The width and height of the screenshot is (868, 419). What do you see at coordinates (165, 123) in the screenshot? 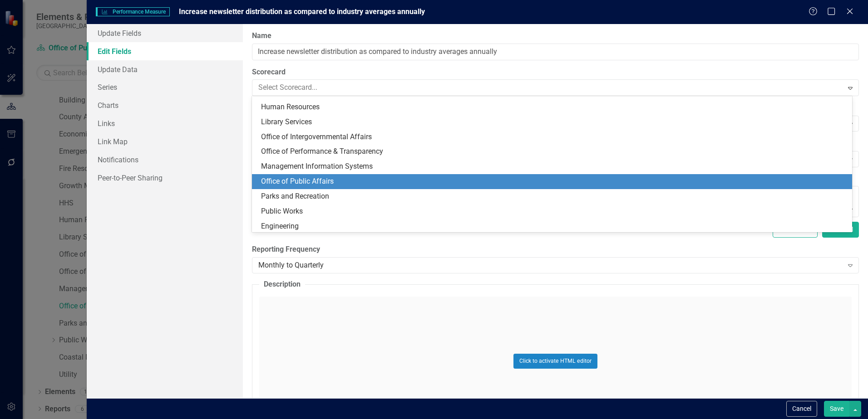
I see `a: Links` at bounding box center [165, 123].